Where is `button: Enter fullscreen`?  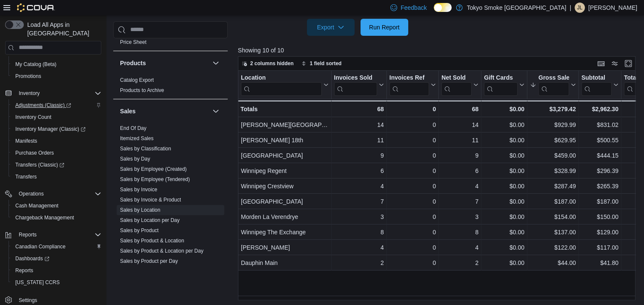 button: Enter fullscreen is located at coordinates (628, 64).